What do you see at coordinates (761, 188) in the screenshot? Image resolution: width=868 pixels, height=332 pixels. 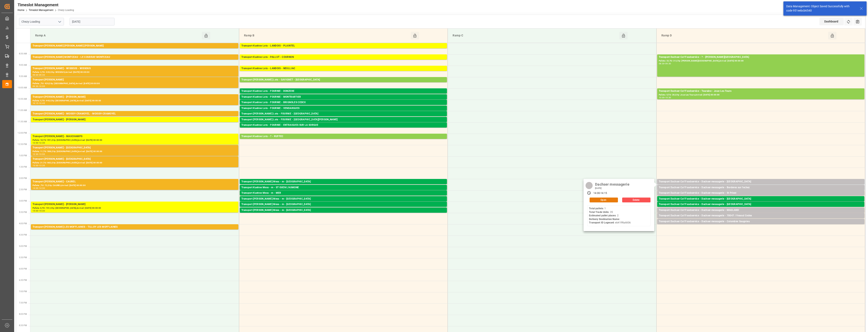 I see `div: Transport Dachser Cof Foodservice - Dachser messagerie - Borderes sur l'echez` at bounding box center [761, 188].